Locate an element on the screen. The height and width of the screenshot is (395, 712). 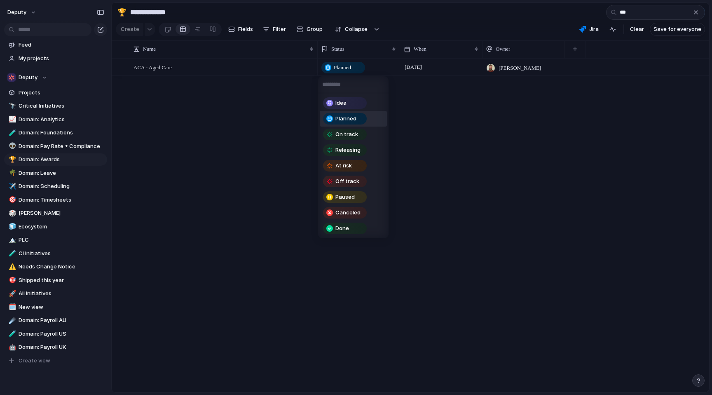
span: Done is located at coordinates (342, 228).